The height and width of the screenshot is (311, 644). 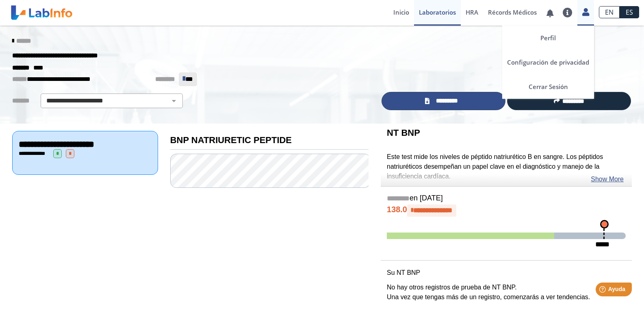 I want to click on a: Perfil, so click(x=548, y=38).